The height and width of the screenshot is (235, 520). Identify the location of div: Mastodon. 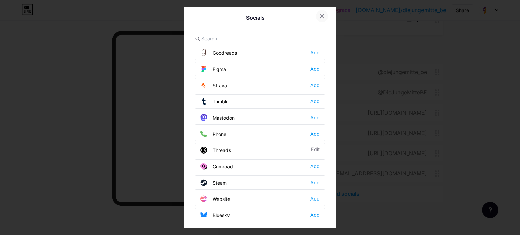
(217, 118).